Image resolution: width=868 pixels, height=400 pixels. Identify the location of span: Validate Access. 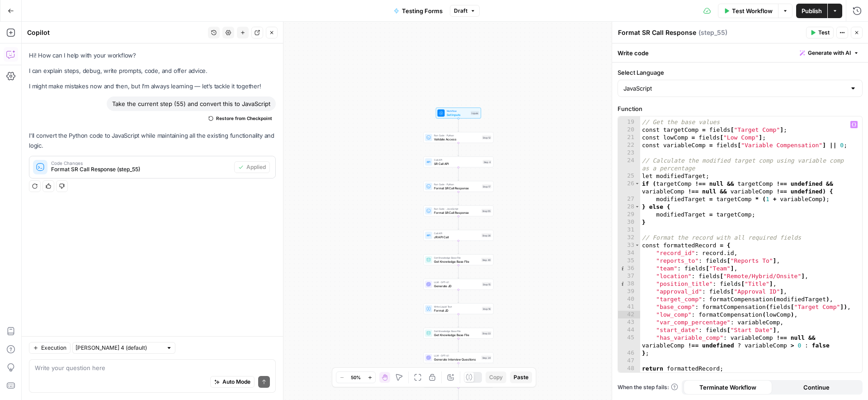
(457, 139).